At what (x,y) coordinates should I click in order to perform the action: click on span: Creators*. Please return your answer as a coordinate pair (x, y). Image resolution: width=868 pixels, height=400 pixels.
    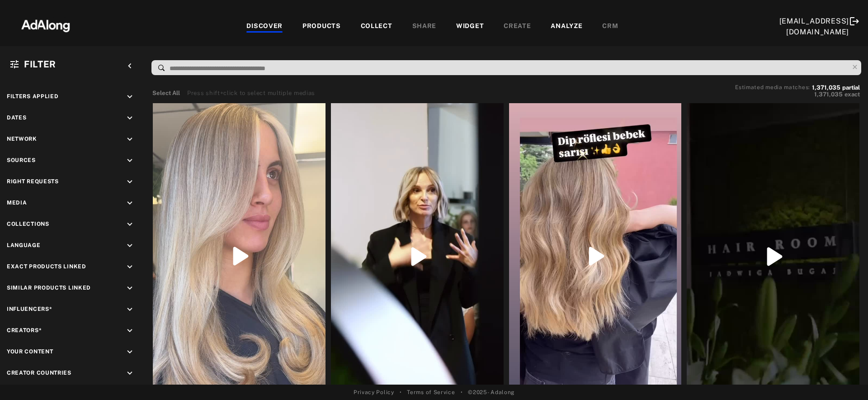
    Looking at the image, I should click on (24, 330).